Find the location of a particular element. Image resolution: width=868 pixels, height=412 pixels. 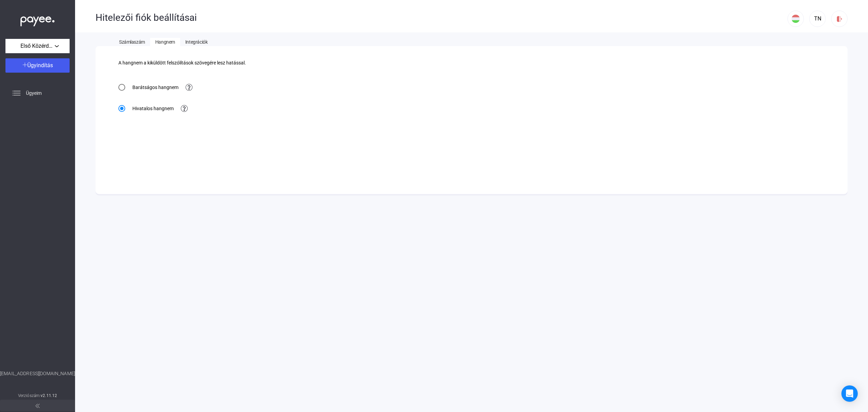

span: Hangnem is located at coordinates (165, 42).